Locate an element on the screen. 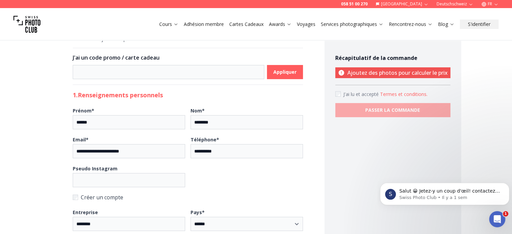  b: Pseudo Instagram is located at coordinates (95, 168).